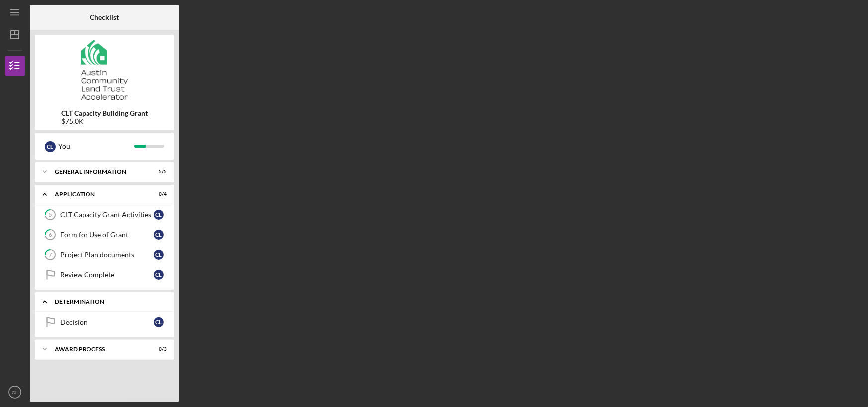  I want to click on div: 0 / 3, so click(158, 349).